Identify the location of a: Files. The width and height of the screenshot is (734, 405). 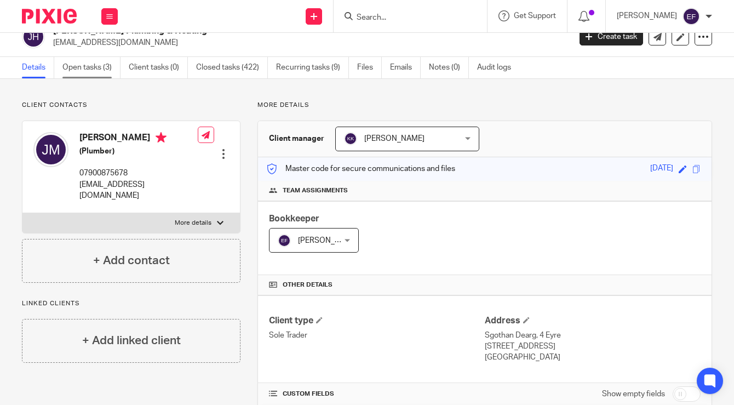
(369, 67).